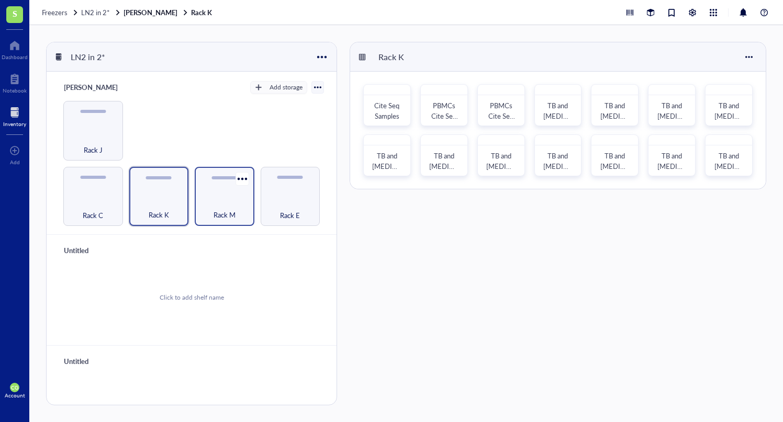 The height and width of the screenshot is (422, 783). Describe the element at coordinates (405, 57) in the screenshot. I see `div: Rack K` at that location.